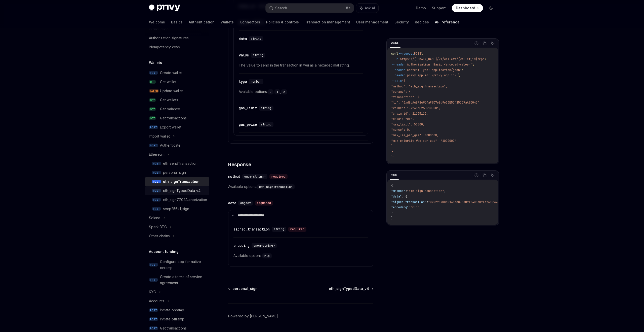 The image size is (644, 332). Describe the element at coordinates (158, 227) in the screenshot. I see `div: Spark BTC` at that location.